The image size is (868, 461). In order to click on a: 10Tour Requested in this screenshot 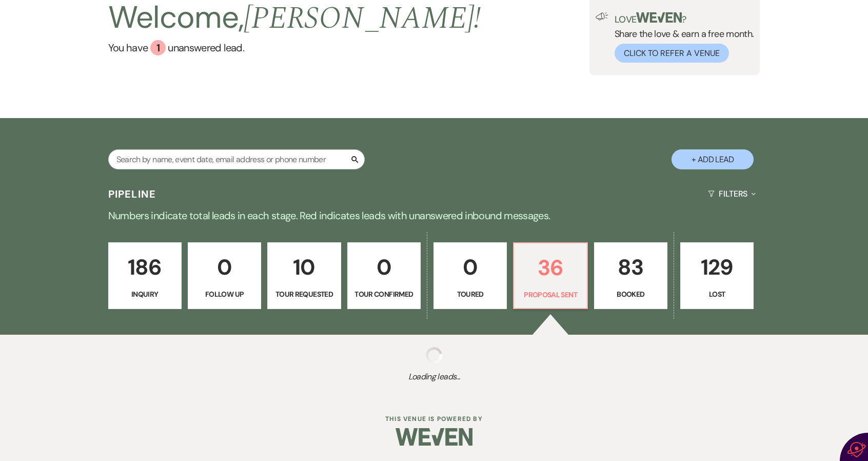, I will do `click(304, 276)`.